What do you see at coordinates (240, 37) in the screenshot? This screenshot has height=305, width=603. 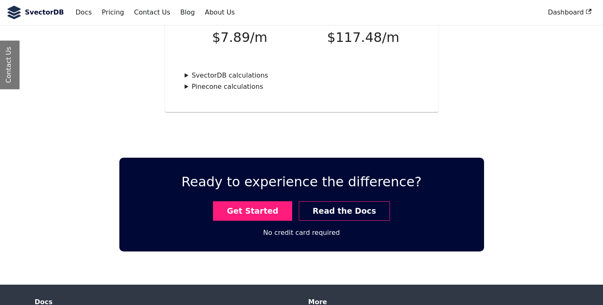 I see `p: $ 7.89 /m` at bounding box center [240, 37].